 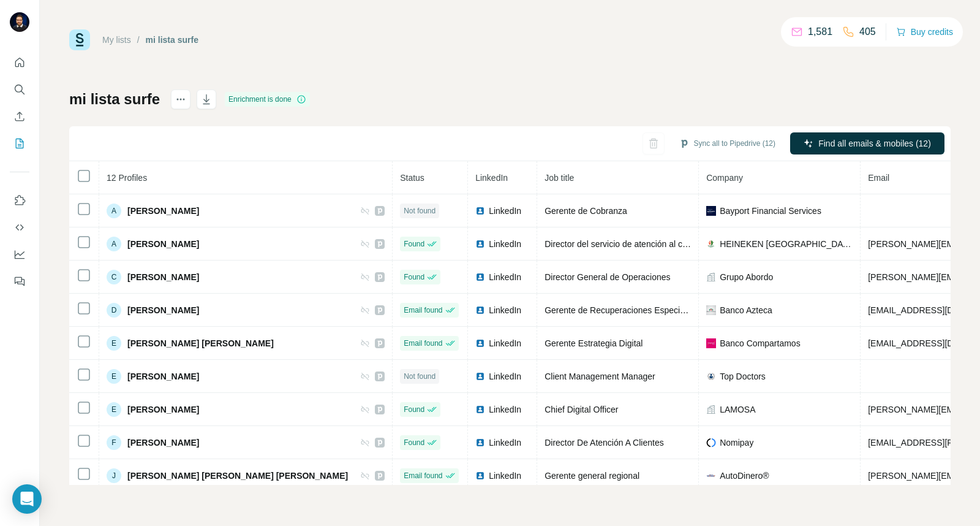 What do you see at coordinates (114, 310) in the screenshot?
I see `div: D` at bounding box center [114, 310].